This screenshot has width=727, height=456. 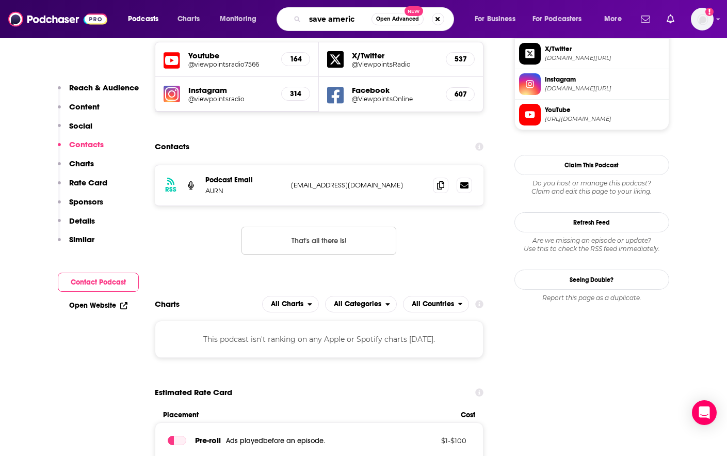 I want to click on h5: @viewpointsradio7566, so click(x=231, y=64).